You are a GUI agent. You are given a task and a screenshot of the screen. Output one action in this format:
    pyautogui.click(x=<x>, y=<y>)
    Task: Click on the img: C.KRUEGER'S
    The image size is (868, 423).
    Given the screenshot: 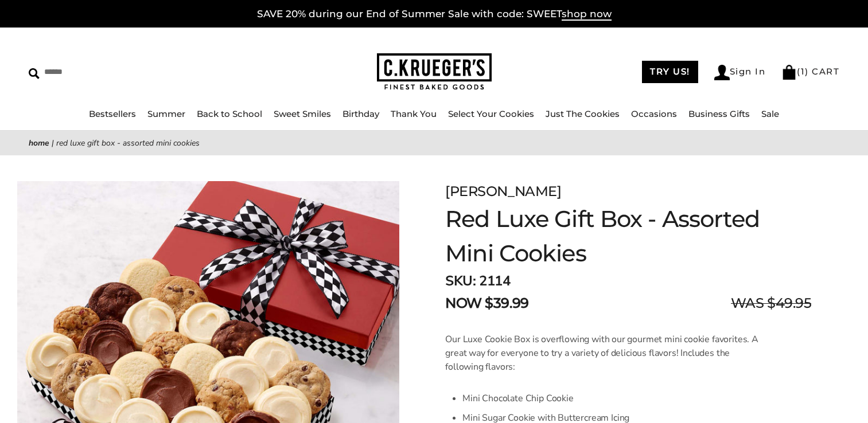 What is the action you would take?
    pyautogui.click(x=434, y=72)
    